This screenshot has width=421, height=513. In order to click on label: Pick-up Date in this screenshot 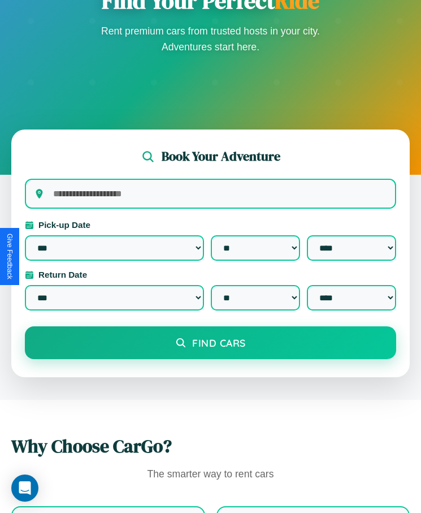, I will do `click(210, 224)`.